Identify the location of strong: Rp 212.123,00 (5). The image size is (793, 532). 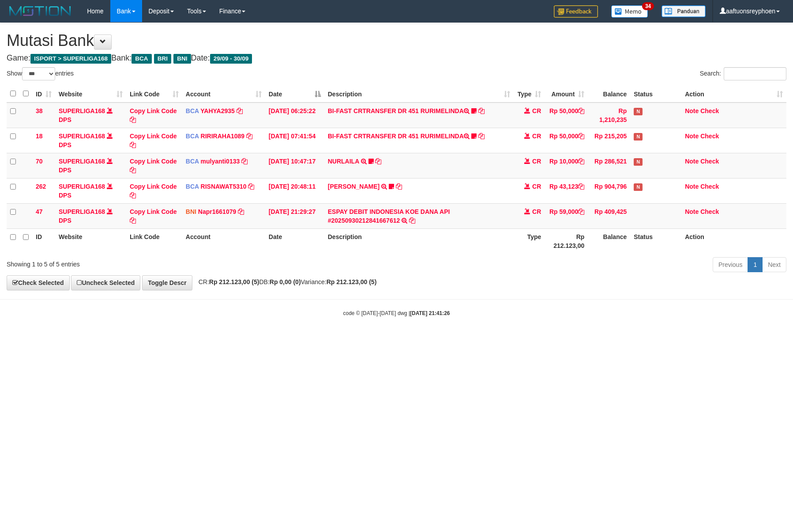
(352, 282).